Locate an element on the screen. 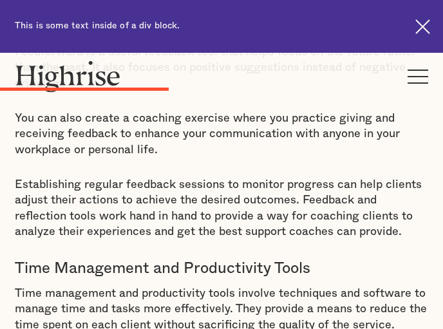 The width and height of the screenshot is (443, 329). p: Establishing regular feedback sessions to monitor progress can help clients adjust their actions ... is located at coordinates (221, 208).